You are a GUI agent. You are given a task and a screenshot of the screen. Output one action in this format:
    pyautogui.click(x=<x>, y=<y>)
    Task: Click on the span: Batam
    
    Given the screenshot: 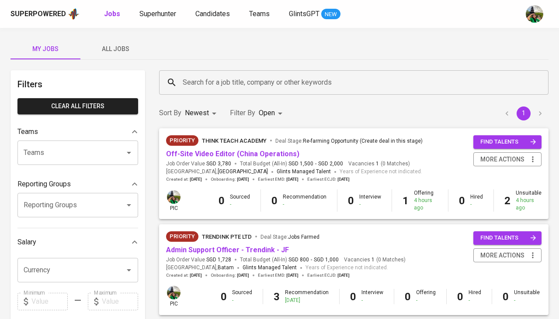 What is the action you would take?
    pyautogui.click(x=225, y=268)
    